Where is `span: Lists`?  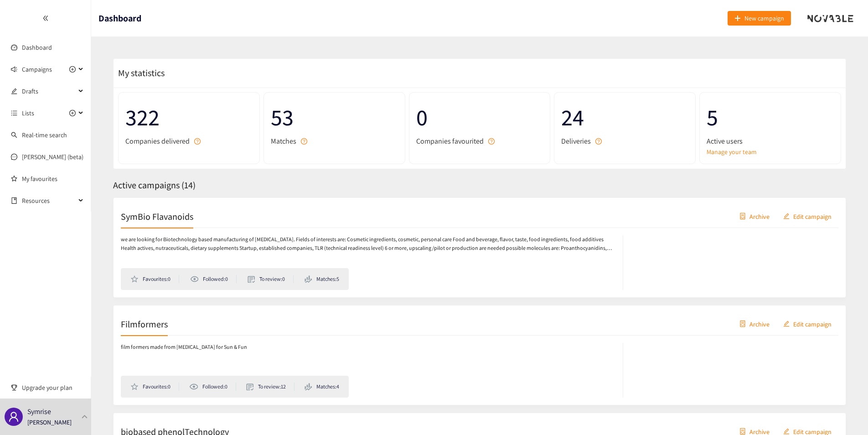
span: Lists is located at coordinates (28, 113).